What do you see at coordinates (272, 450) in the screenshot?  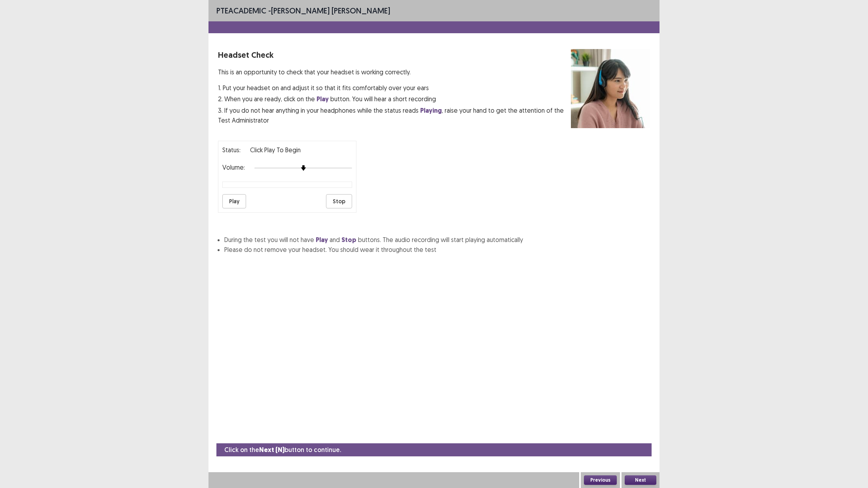 I see `strong: Next (N)` at bounding box center [272, 450].